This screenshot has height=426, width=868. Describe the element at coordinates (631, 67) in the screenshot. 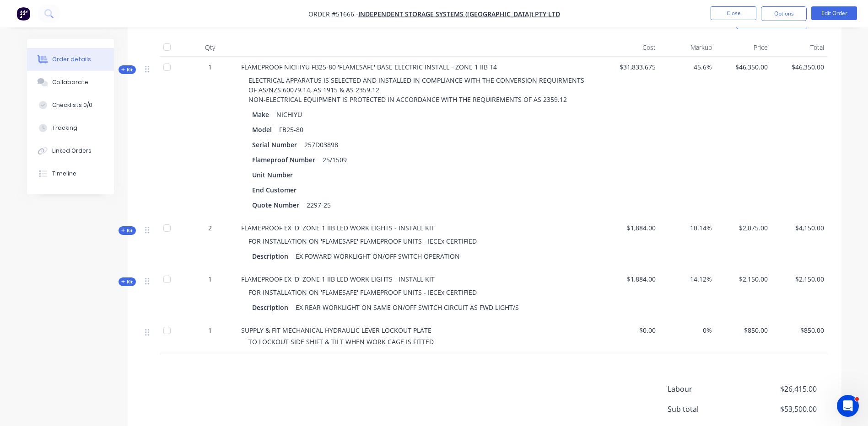

I see `span: $31,833.675` at that location.